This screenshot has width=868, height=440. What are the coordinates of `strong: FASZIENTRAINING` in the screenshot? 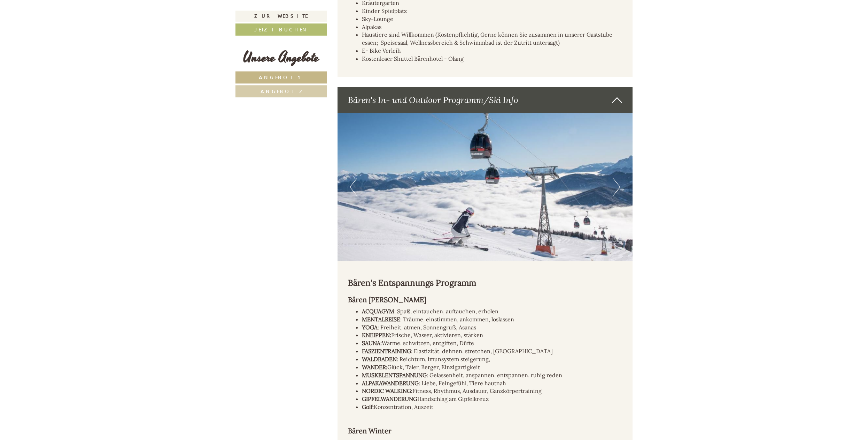 It's located at (387, 351).